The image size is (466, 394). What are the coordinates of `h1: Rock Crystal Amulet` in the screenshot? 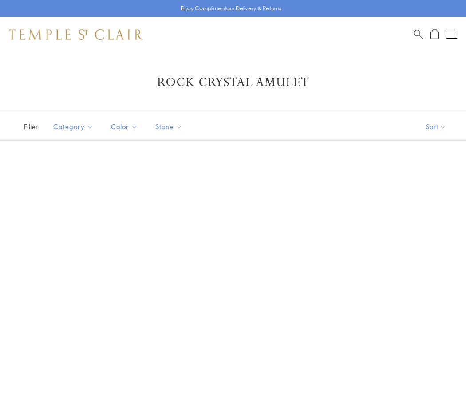 It's located at (233, 83).